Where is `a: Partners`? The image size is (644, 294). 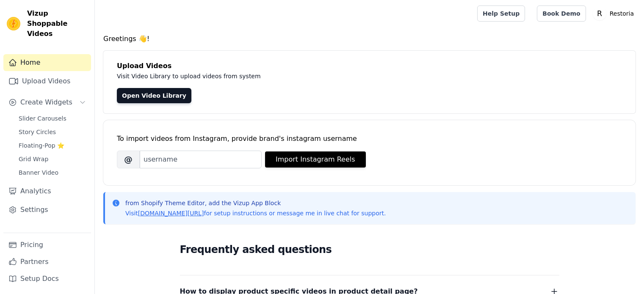
a: Partners is located at coordinates (47, 262).